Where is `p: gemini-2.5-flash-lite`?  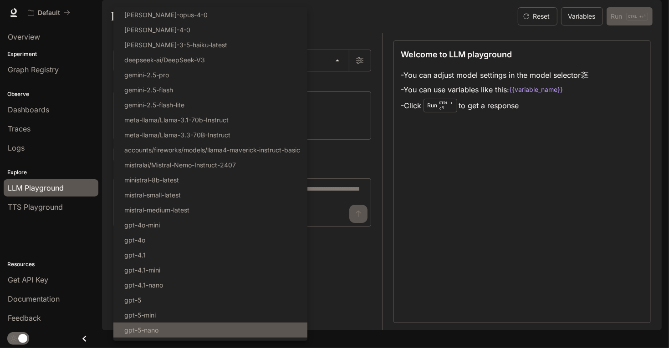 p: gemini-2.5-flash-lite is located at coordinates (154, 105).